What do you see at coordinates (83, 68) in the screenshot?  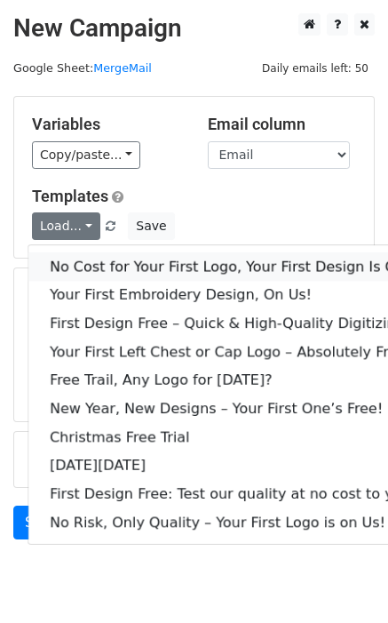 I see `small: Google Sheet:` at bounding box center [83, 68].